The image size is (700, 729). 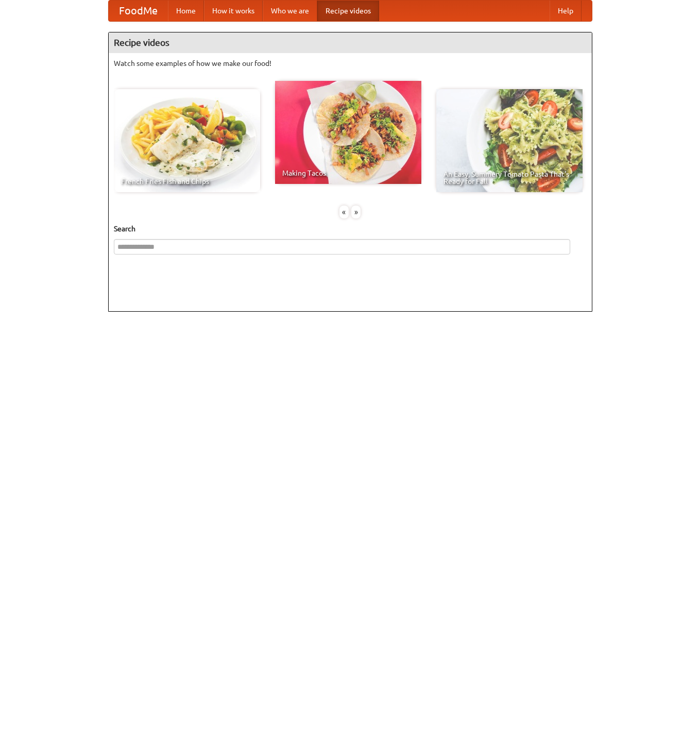 I want to click on span: An Easy, Summery Tomato Pasta That's Ready for Fall, so click(x=509, y=178).